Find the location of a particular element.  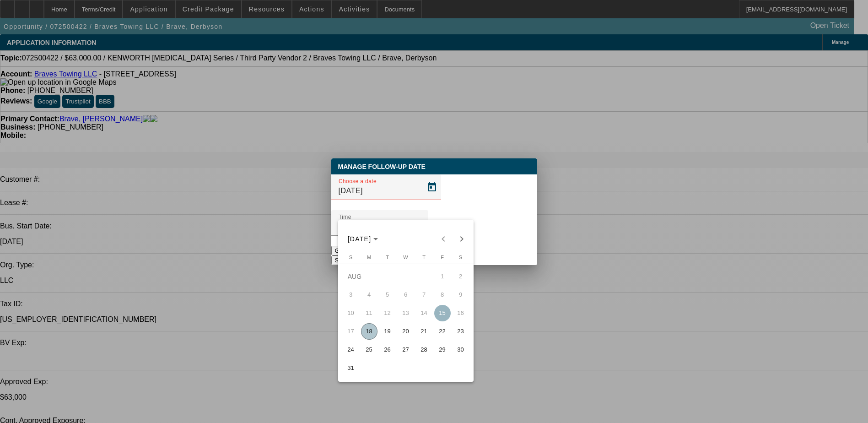

td: AUG is located at coordinates (388, 277).